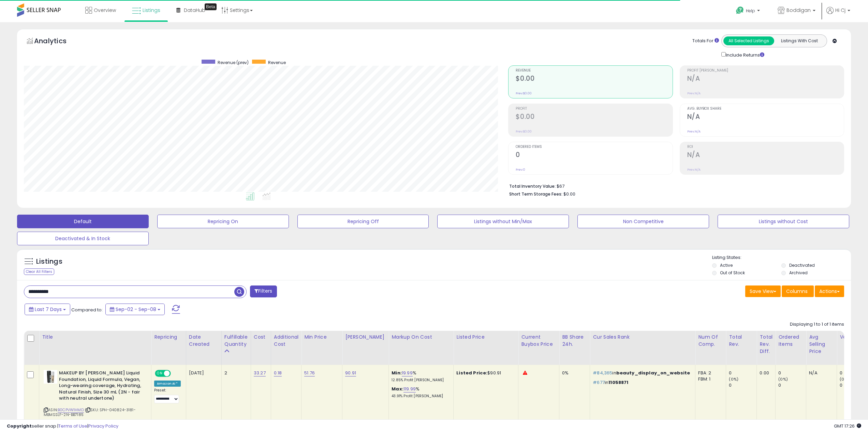 Image resolution: width=868 pixels, height=433 pixels. I want to click on div: FBM: 1, so click(709, 379).